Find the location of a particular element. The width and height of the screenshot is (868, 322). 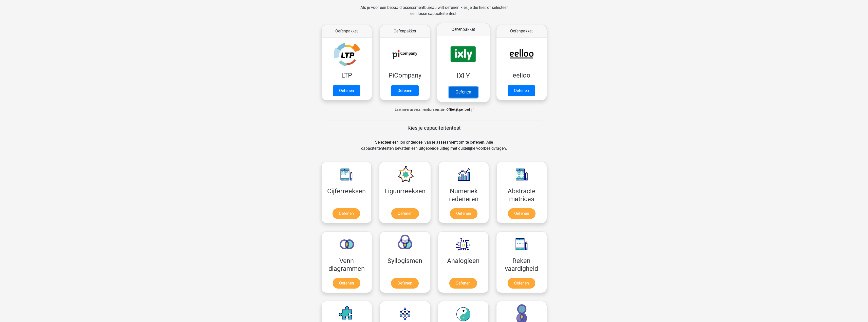

h5: Kies je capaciteitentest is located at coordinates (434, 128).